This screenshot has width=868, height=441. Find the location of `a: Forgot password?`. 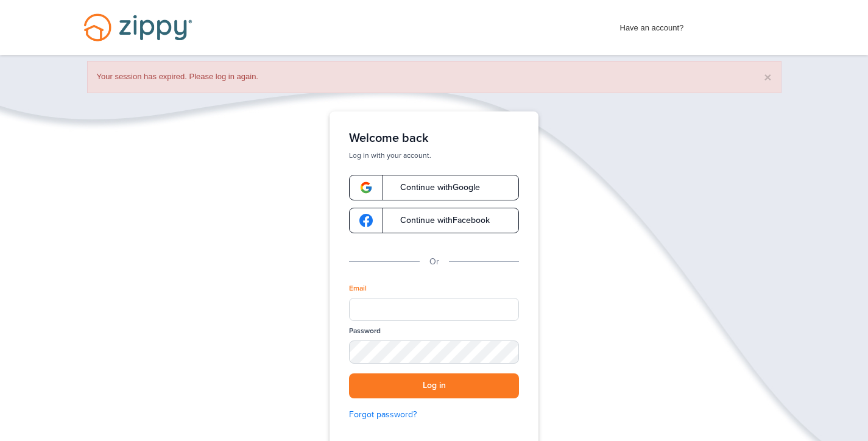

a: Forgot password? is located at coordinates (434, 415).